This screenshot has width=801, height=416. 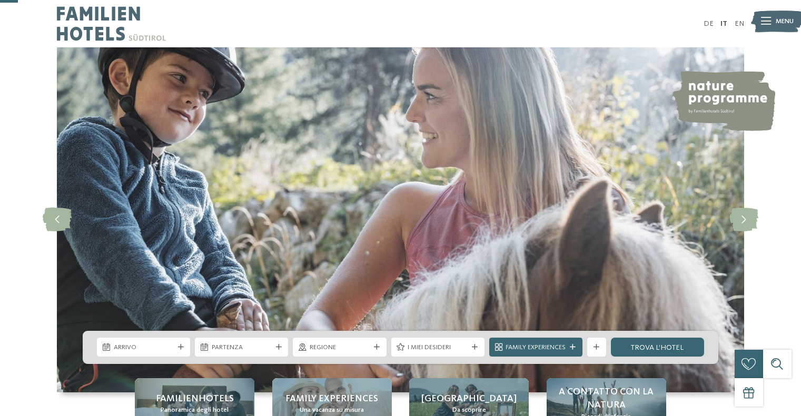 I want to click on a: DE, so click(x=708, y=24).